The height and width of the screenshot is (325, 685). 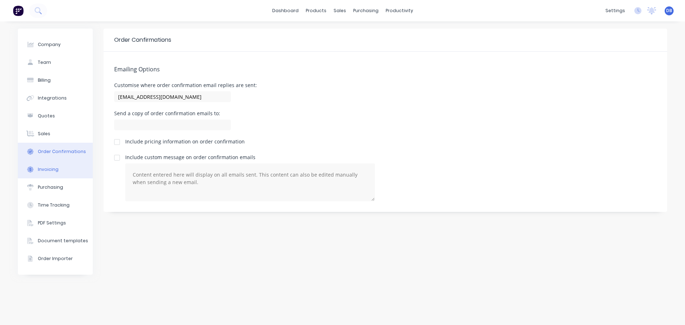 What do you see at coordinates (44, 80) in the screenshot?
I see `div: Billing` at bounding box center [44, 80].